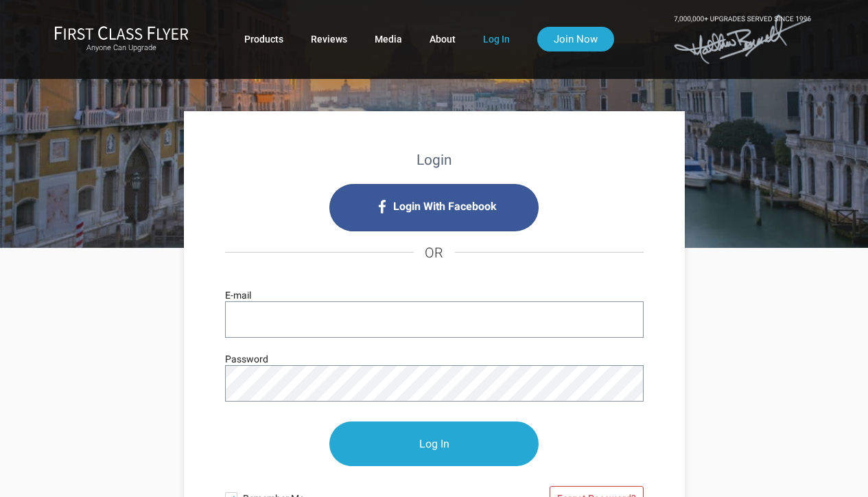  I want to click on span: Login With Facebook, so click(444, 207).